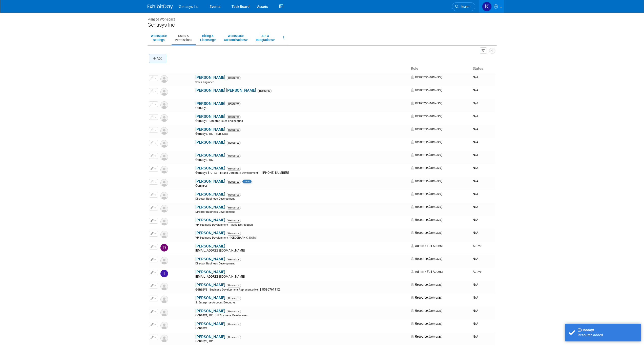 The width and height of the screenshot is (644, 346). Describe the element at coordinates (164, 273) in the screenshot. I see `img: Isaiah Jimenez` at that location.